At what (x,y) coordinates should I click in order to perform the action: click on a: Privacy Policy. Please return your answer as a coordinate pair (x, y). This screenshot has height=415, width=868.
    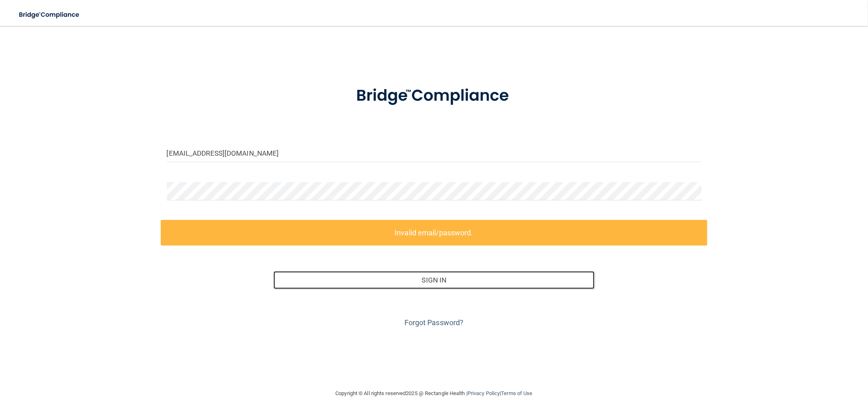
    Looking at the image, I should click on (483, 393).